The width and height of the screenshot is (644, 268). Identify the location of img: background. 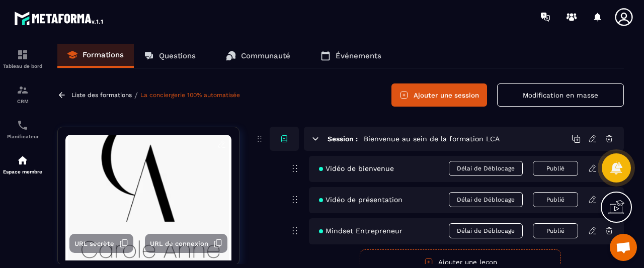
(149, 197).